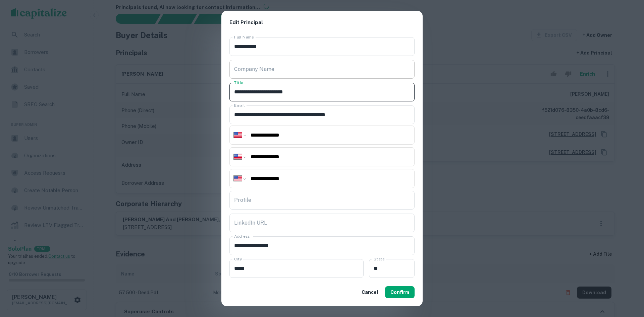 Image resolution: width=644 pixels, height=317 pixels. What do you see at coordinates (239, 105) in the screenshot?
I see `label: Email` at bounding box center [239, 105].